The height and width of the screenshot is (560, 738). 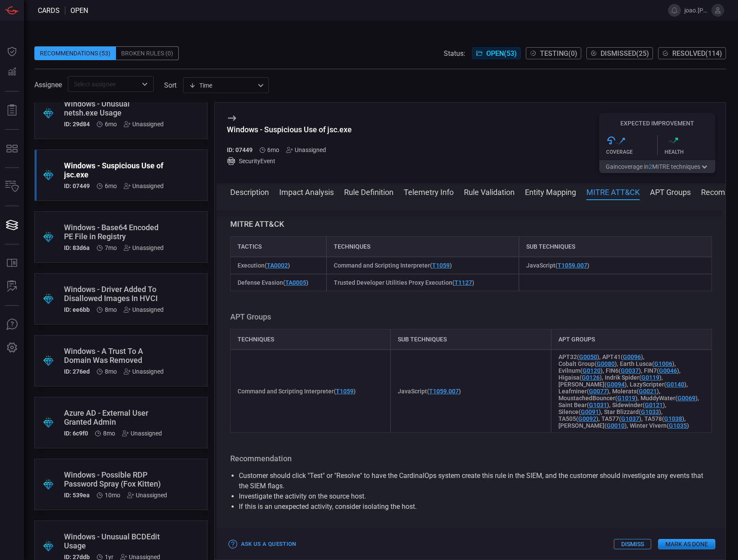 What do you see at coordinates (636, 391) in the screenshot?
I see `span: Molerats ( )` at bounding box center [636, 391].